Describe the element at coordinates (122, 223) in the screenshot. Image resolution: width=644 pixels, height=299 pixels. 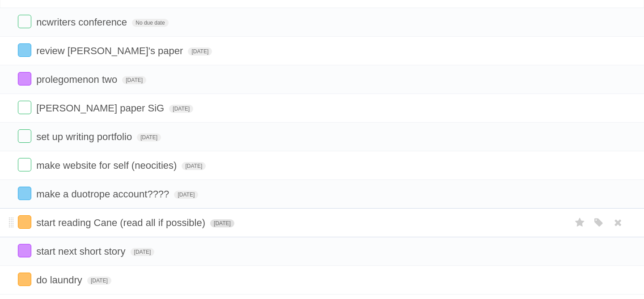
I see `span: start reading Cane (read all if possible)` at that location.